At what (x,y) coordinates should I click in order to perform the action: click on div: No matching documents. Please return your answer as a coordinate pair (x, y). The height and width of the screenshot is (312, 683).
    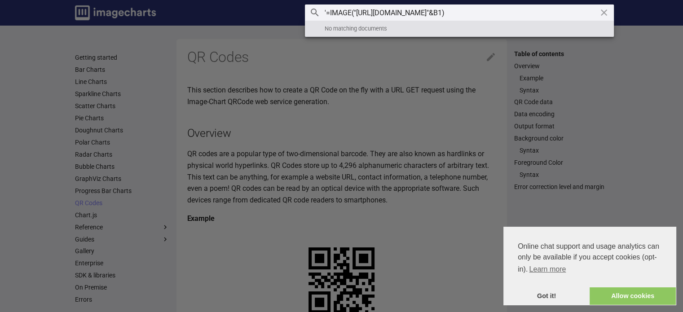
    Looking at the image, I should click on (459, 29).